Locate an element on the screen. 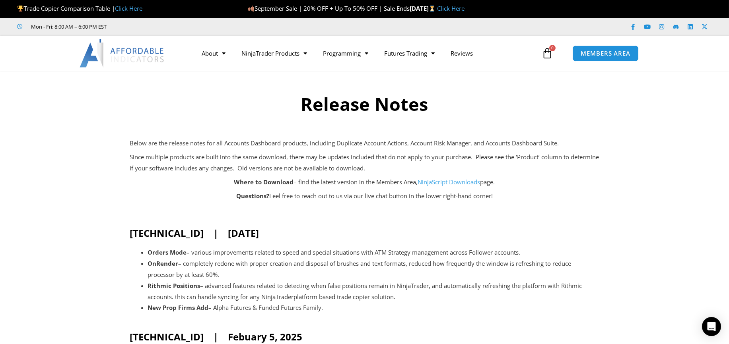 This screenshot has width=729, height=344. li: – Alpha Futures & Funded Futures Family. is located at coordinates (373, 308).